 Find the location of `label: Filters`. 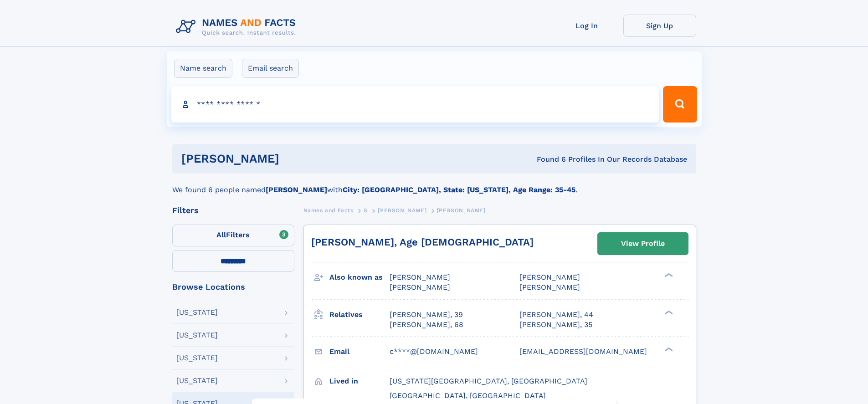

label: Filters is located at coordinates (233, 236).